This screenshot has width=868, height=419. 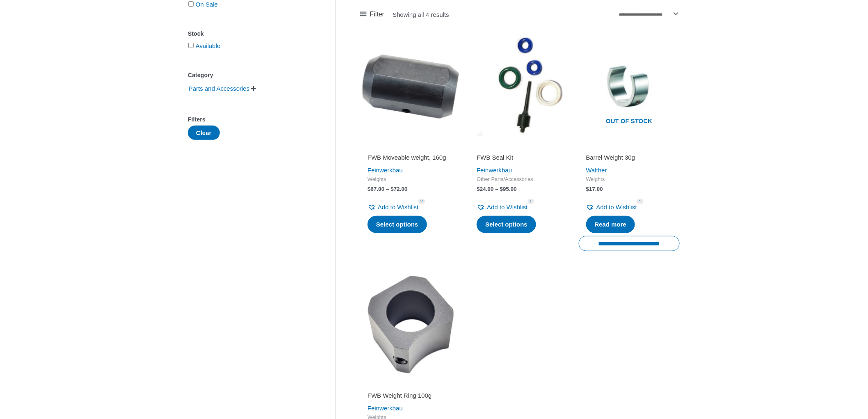 I want to click on div: Filters, so click(x=249, y=119).